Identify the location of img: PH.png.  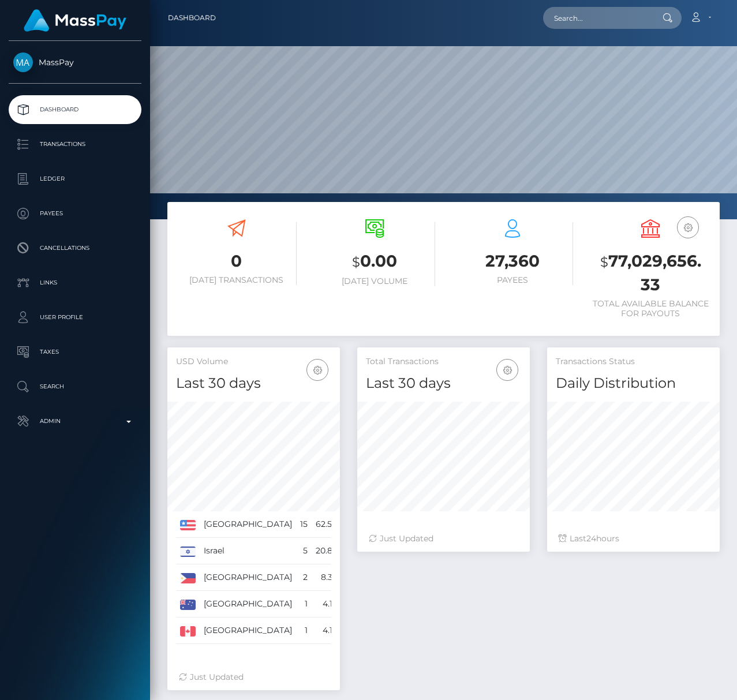
(188, 578).